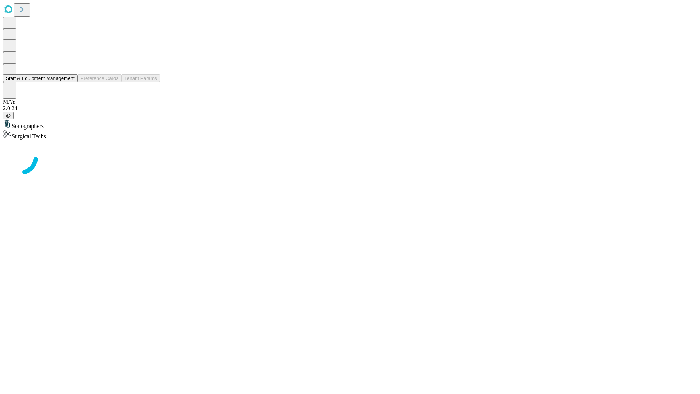  I want to click on button: Preference Cards, so click(99, 78).